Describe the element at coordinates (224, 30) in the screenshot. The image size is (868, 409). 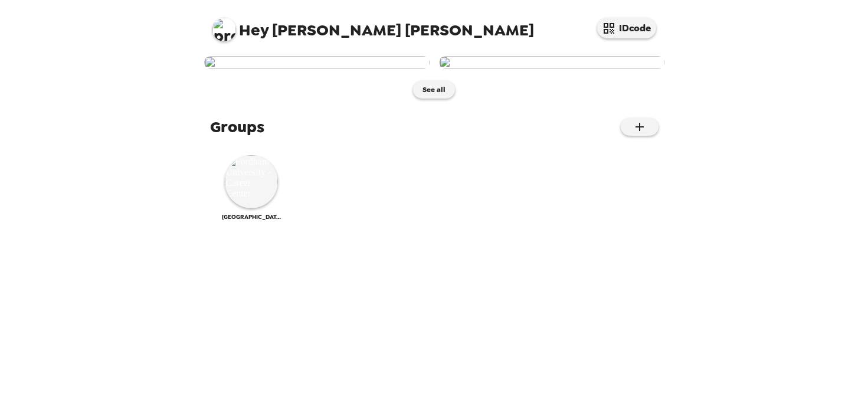
I see `img: profile pic` at that location.